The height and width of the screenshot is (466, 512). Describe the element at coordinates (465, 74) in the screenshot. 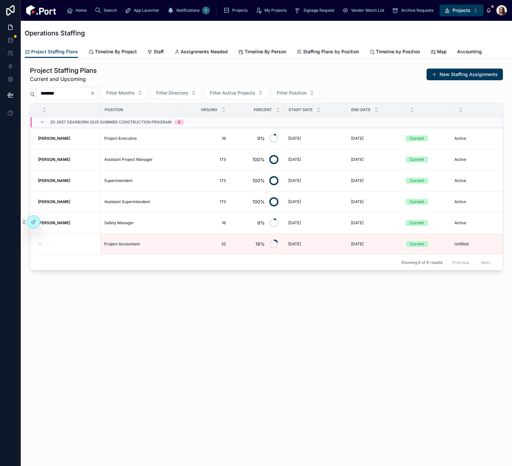

I see `a: New Staffing Assignments` at that location.